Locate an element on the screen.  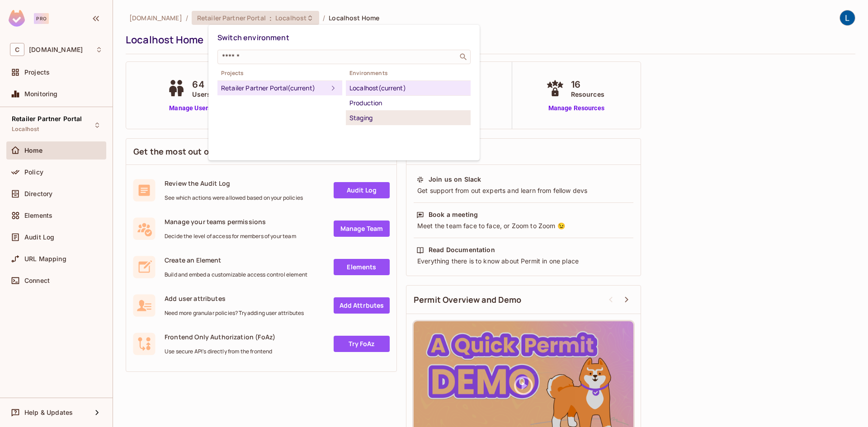
div: Production is located at coordinates (408, 103).